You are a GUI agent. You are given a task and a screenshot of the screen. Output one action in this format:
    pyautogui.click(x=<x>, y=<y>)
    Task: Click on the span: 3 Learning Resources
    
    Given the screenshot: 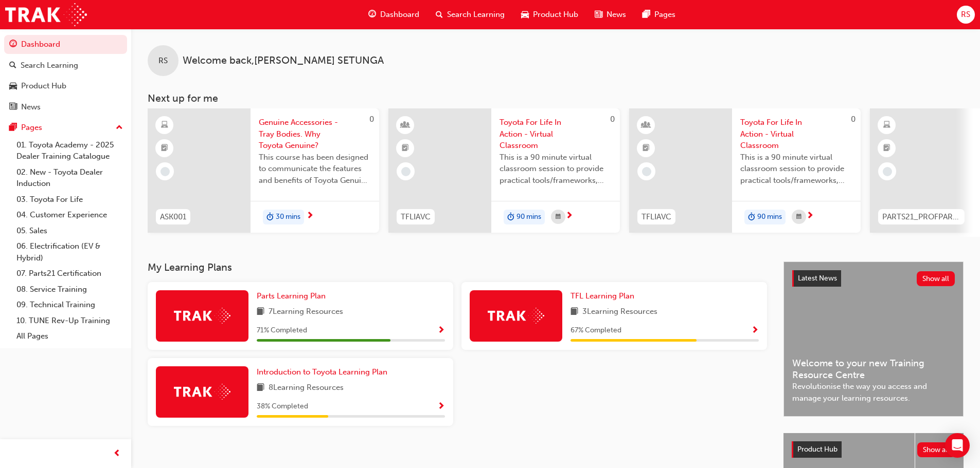 What is the action you would take?
    pyautogui.click(x=620, y=312)
    